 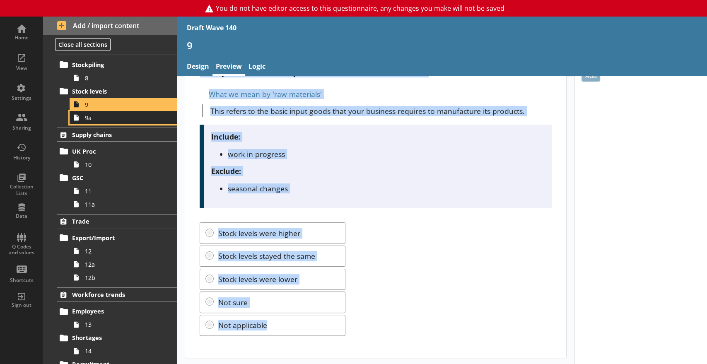 I want to click on a: Logic, so click(x=257, y=67).